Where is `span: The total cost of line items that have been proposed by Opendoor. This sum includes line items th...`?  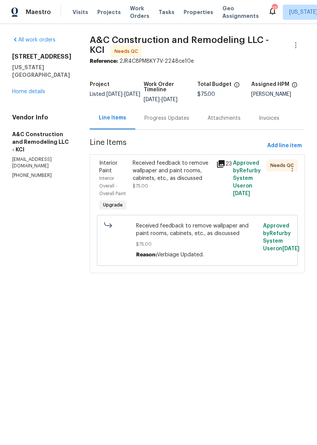 span: The total cost of line items that have been proposed by Opendoor. This sum includes line items th... is located at coordinates (237, 87).